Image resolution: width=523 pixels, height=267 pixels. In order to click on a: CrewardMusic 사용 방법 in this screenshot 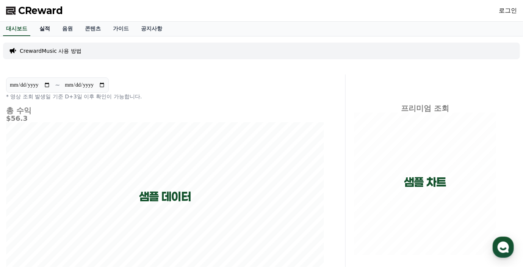, I will do `click(50, 51)`.